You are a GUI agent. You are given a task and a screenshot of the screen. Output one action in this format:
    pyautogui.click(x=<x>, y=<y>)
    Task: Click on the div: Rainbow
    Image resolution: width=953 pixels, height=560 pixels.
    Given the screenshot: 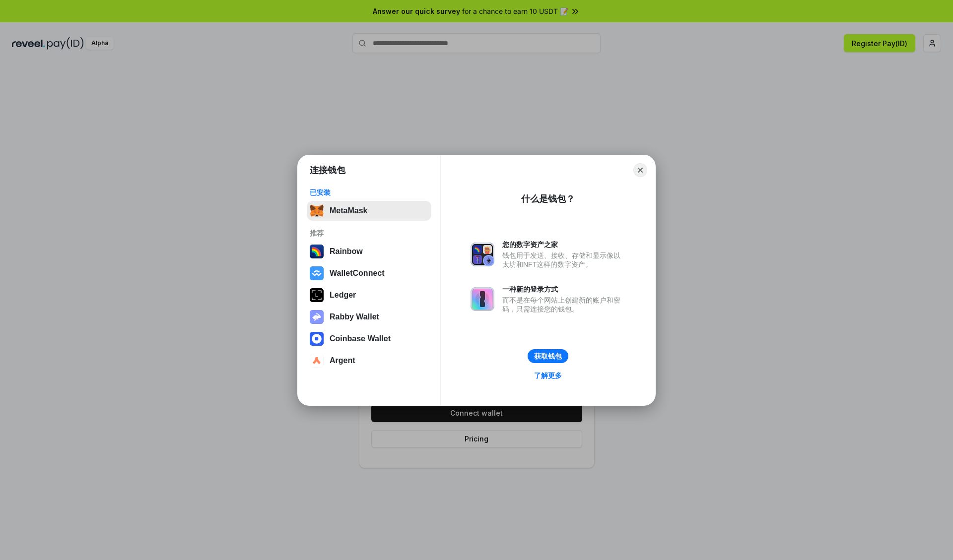 What is the action you would take?
    pyautogui.click(x=346, y=252)
    